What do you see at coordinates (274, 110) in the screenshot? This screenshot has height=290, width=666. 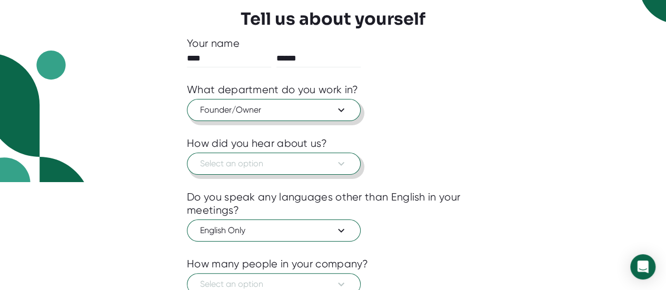 I see `span: Founder/Owner` at bounding box center [274, 110].